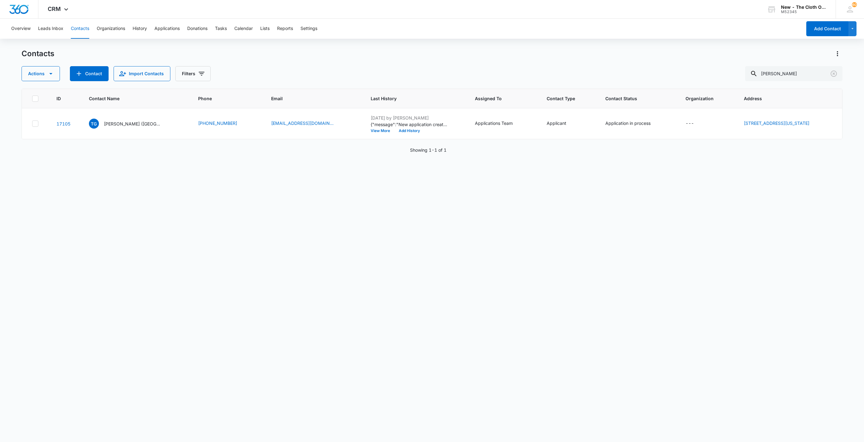 The height and width of the screenshot is (442, 864). What do you see at coordinates (634, 124) in the screenshot?
I see `div: Contact Status - Application in process - Select to Edit Field` at bounding box center [634, 124].